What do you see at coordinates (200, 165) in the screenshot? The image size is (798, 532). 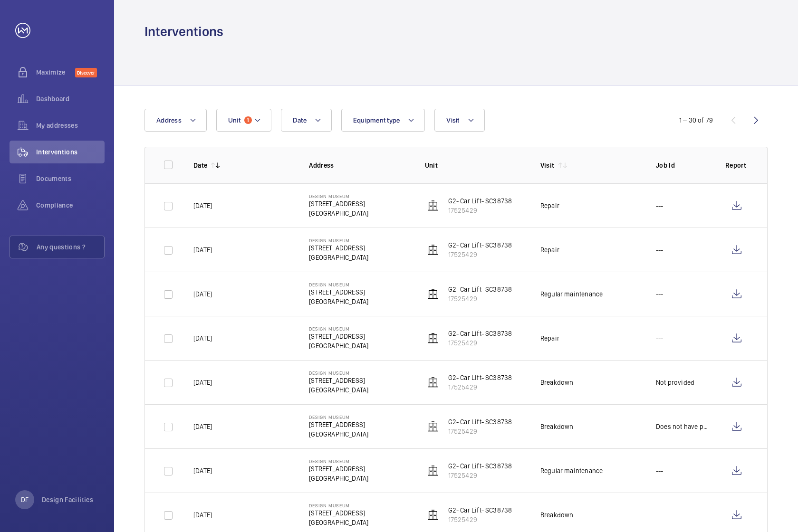 I see `p: Date` at bounding box center [200, 165].